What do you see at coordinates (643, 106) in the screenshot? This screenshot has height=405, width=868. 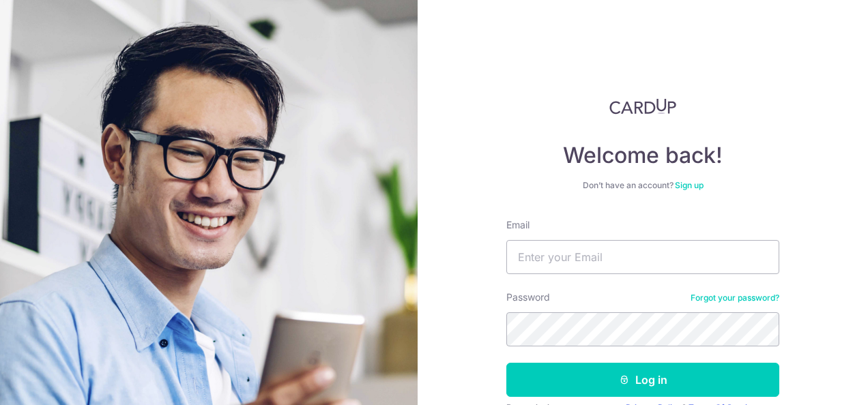 I see `img: CardUp Logo` at bounding box center [643, 106].